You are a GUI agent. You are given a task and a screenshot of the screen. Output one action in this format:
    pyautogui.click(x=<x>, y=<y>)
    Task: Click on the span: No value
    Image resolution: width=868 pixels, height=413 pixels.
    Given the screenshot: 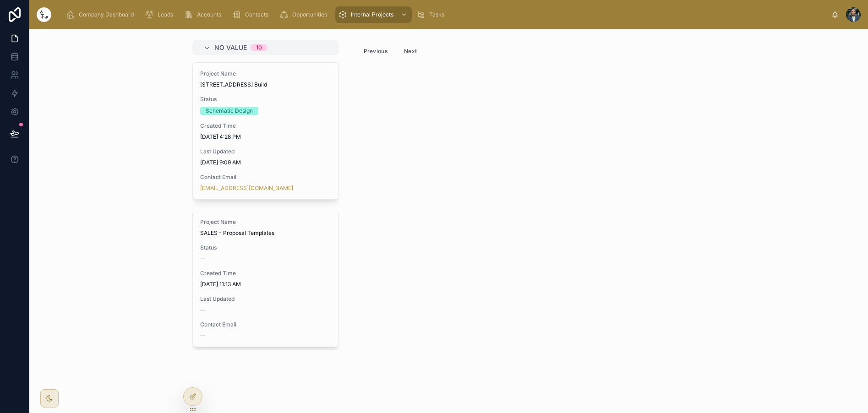 What is the action you would take?
    pyautogui.click(x=231, y=48)
    